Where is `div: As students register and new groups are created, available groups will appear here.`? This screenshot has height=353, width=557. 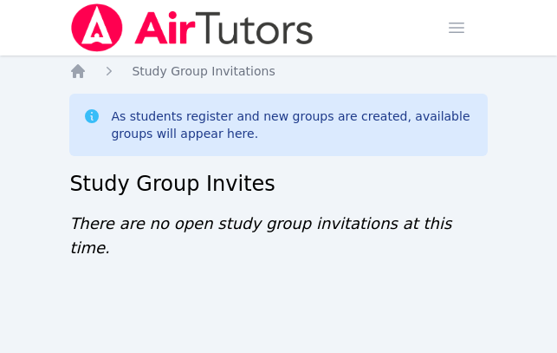 div: As students register and new groups are created, available groups will appear here. is located at coordinates (292, 125).